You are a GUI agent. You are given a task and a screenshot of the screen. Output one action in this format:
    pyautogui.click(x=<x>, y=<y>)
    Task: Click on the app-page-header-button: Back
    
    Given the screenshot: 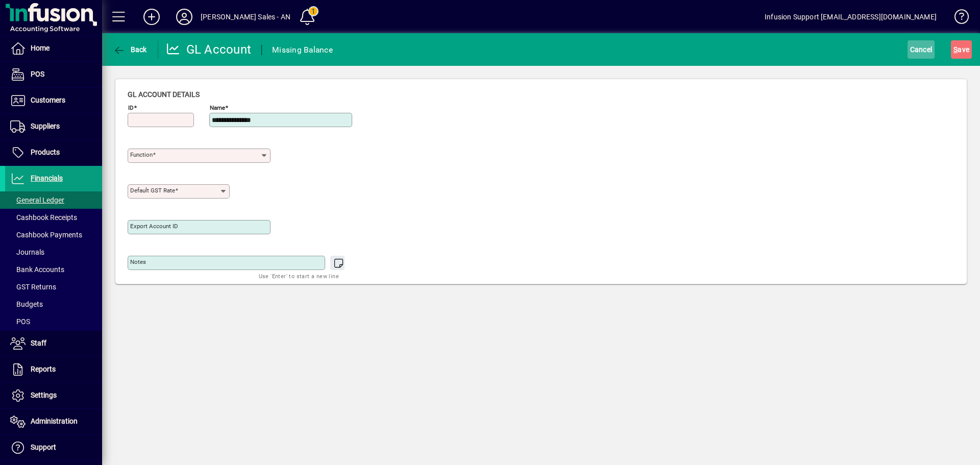 What is the action you would take?
    pyautogui.click(x=130, y=49)
    